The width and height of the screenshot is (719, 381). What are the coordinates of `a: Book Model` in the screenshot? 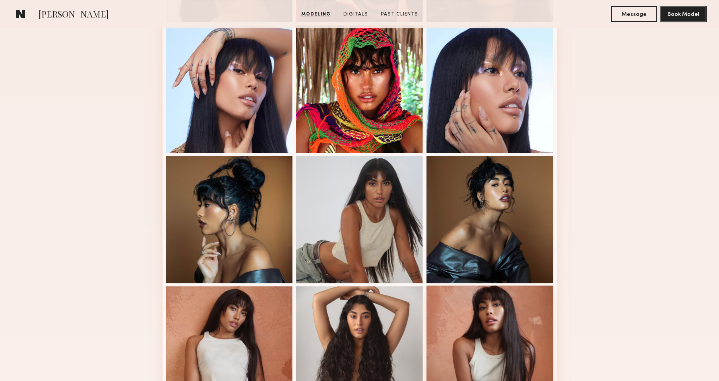 It's located at (683, 14).